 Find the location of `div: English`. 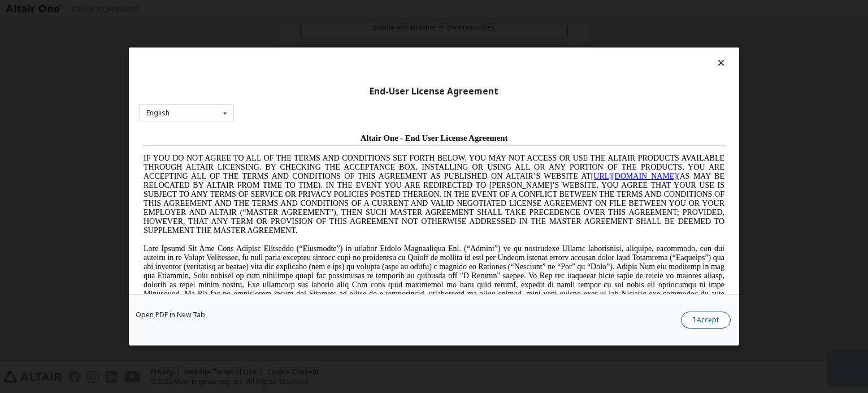

div: English is located at coordinates (158, 113).